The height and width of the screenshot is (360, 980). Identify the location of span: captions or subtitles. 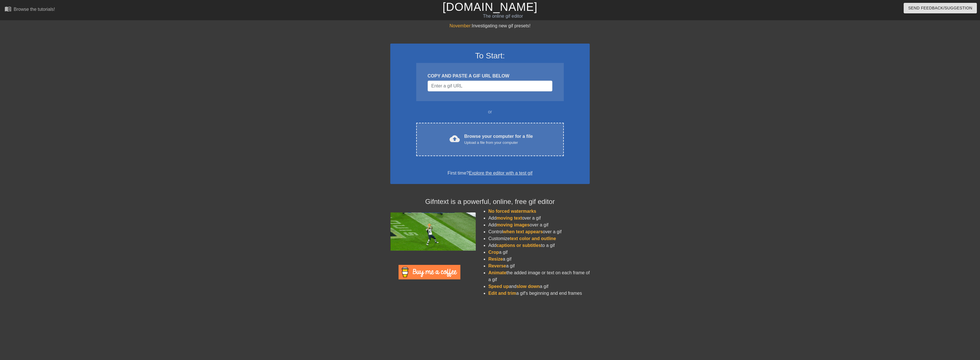
(519, 245).